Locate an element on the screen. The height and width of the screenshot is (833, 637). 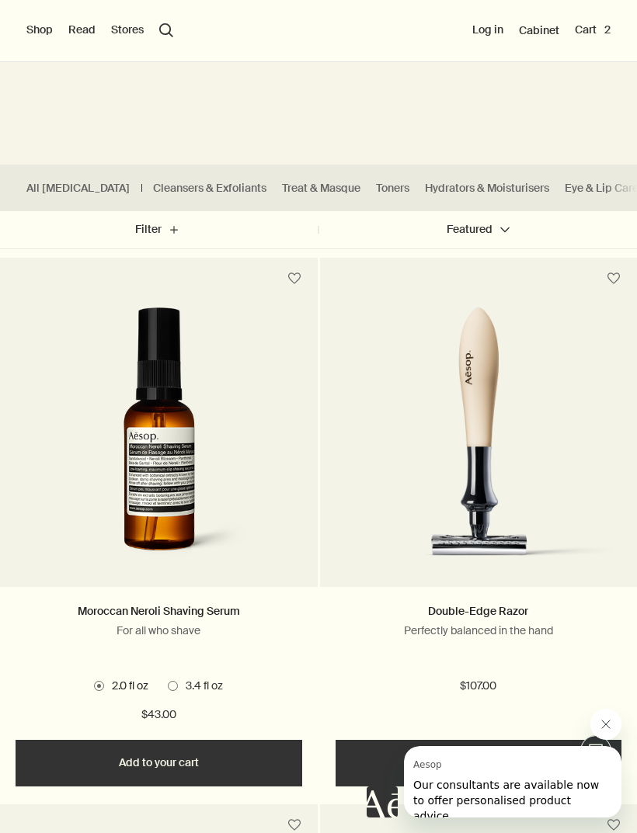
div: Aesop says "Our consultants are available now to offer personalised product advice.". Open messag... is located at coordinates (494, 763).